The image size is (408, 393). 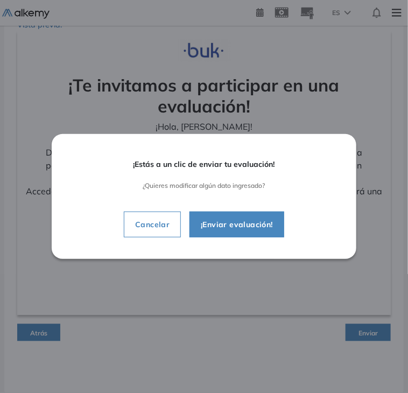 What do you see at coordinates (237, 225) in the screenshot?
I see `span: ¡Enviar evaluación!` at bounding box center [237, 225].